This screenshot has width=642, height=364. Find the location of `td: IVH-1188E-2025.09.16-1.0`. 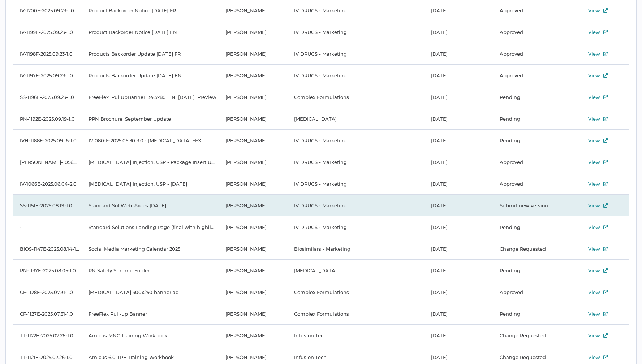

td: IVH-1188E-2025.09.16-1.0 is located at coordinates (47, 141).